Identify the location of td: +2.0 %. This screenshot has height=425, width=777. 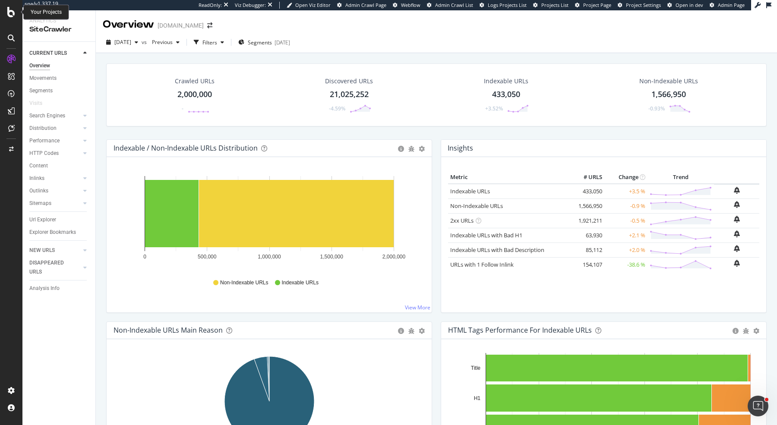
(626, 250).